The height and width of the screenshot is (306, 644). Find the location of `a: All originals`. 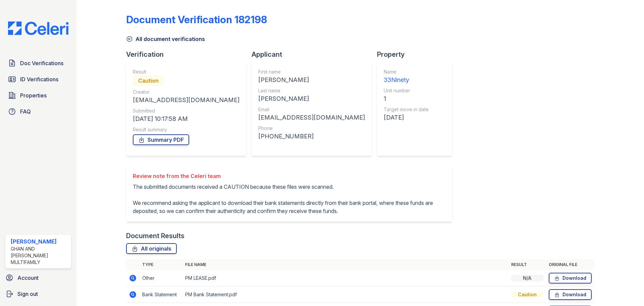

a: All originals is located at coordinates (151, 249).